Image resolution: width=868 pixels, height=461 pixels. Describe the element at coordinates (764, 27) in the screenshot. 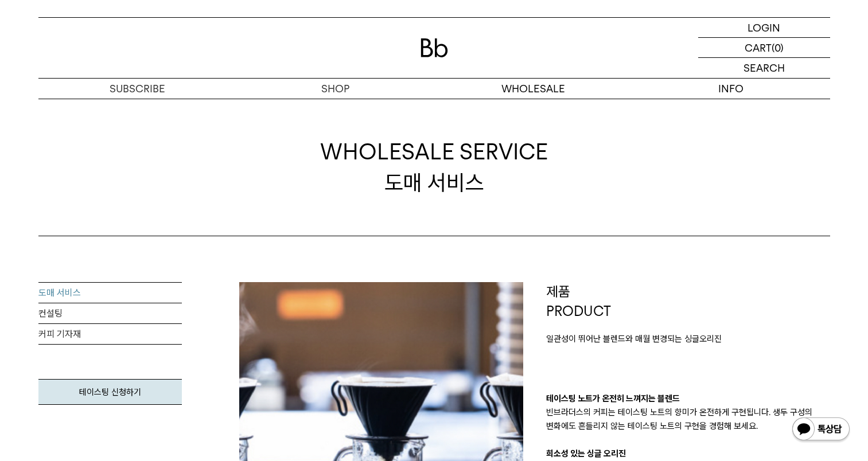

I see `a: LOGIN` at that location.